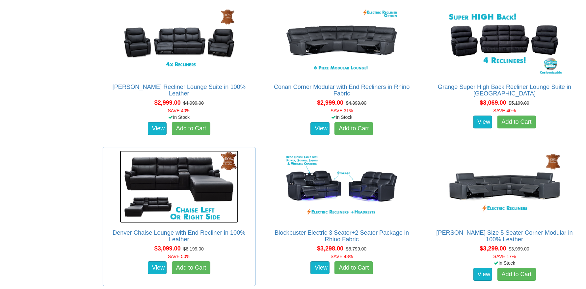 Image resolution: width=586 pixels, height=289 pixels. What do you see at coordinates (179, 236) in the screenshot?
I see `a: Denver Chaise Lounge with End Recliner in 100% Leather` at bounding box center [179, 236].